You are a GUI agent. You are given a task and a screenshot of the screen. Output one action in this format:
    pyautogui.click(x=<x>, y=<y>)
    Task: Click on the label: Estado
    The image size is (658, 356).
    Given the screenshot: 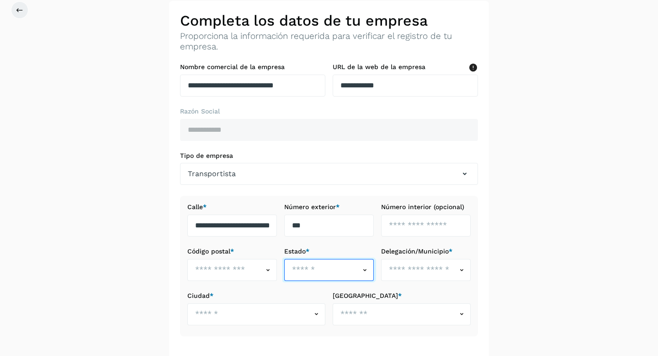 What is the action you would take?
    pyautogui.click(x=329, y=251)
    